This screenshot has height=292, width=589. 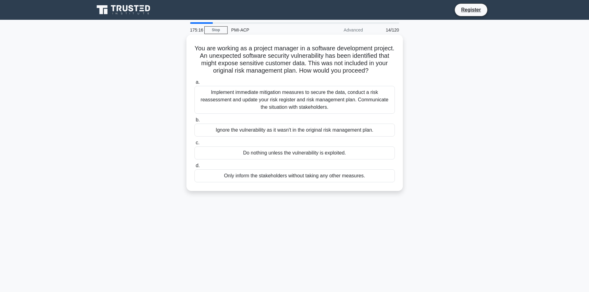 What do you see at coordinates (385, 30) in the screenshot?
I see `div: 14/120` at bounding box center [385, 30].